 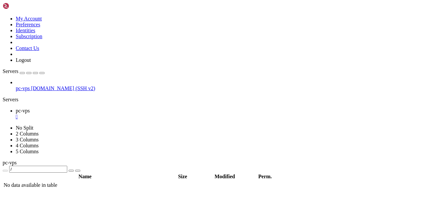 I want to click on a: My Account, so click(x=29, y=18).